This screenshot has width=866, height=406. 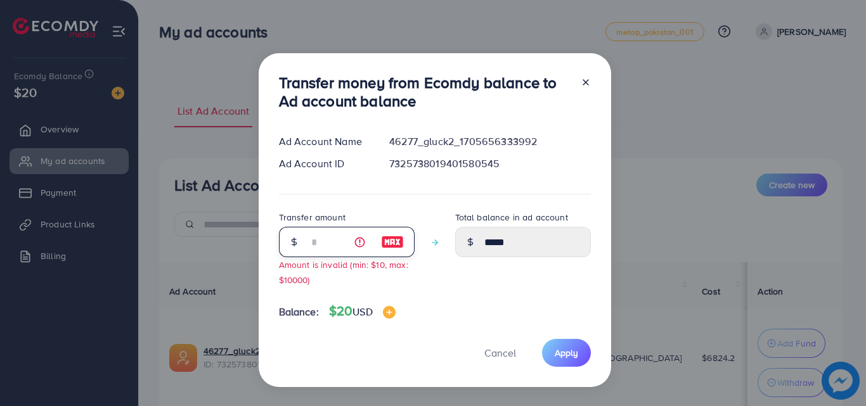 I want to click on label: Total balance in ad account, so click(x=511, y=217).